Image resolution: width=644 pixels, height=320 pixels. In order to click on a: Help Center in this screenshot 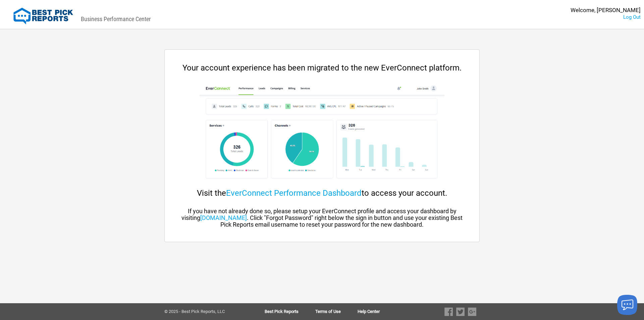, I will do `click(369, 312)`.